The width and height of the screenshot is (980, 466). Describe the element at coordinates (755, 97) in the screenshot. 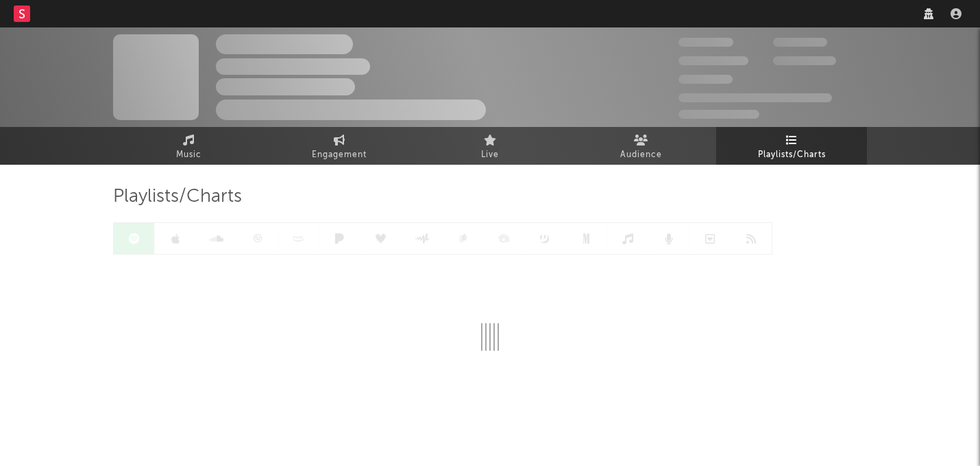

I see `span: 50,000,000 Monthly Listeners` at that location.